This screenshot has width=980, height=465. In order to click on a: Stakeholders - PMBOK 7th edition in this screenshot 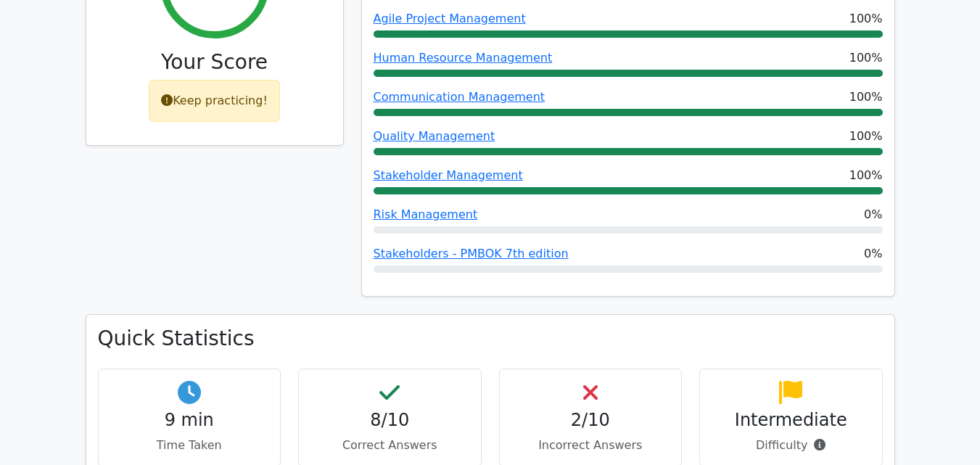, I will do `click(471, 253)`.